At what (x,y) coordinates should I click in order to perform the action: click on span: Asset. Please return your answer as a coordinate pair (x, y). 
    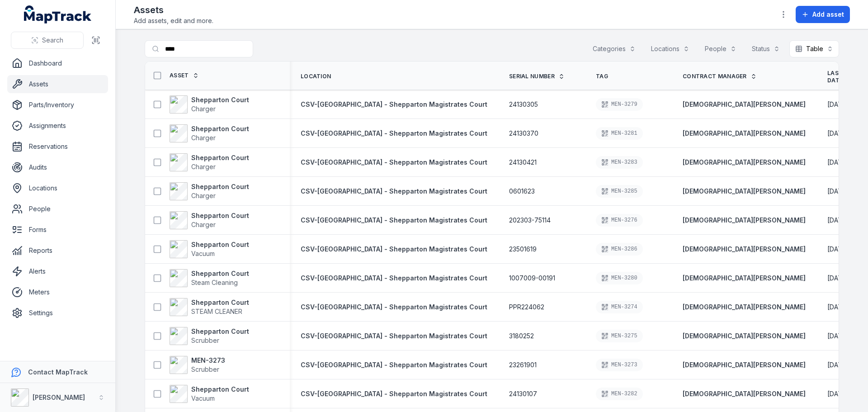
    Looking at the image, I should click on (179, 76).